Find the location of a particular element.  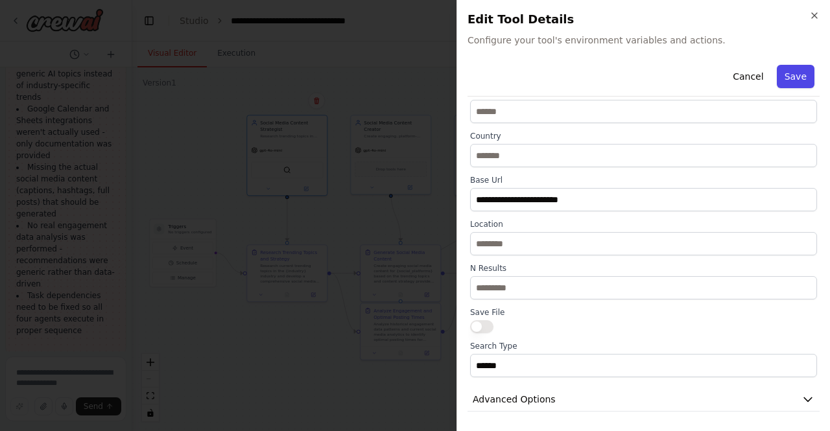

button: Save is located at coordinates (795, 76).